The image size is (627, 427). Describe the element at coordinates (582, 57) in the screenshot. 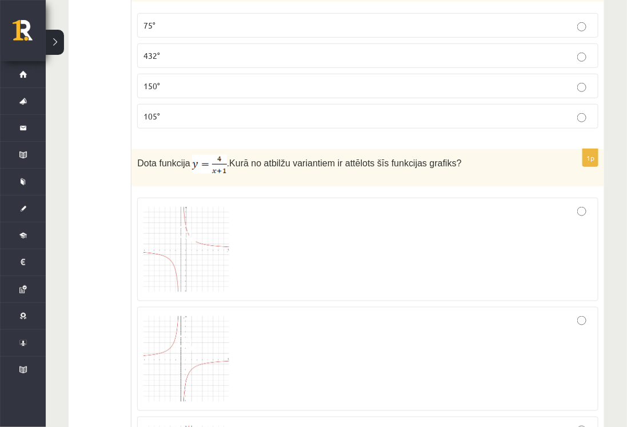

I see `input: 432°` at that location.